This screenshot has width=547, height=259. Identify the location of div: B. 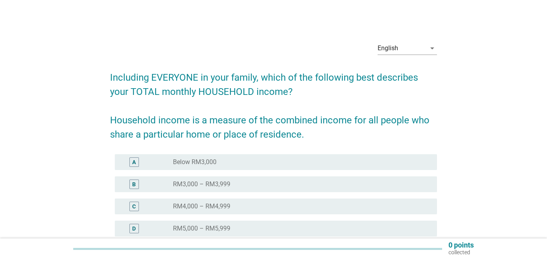
(134, 184).